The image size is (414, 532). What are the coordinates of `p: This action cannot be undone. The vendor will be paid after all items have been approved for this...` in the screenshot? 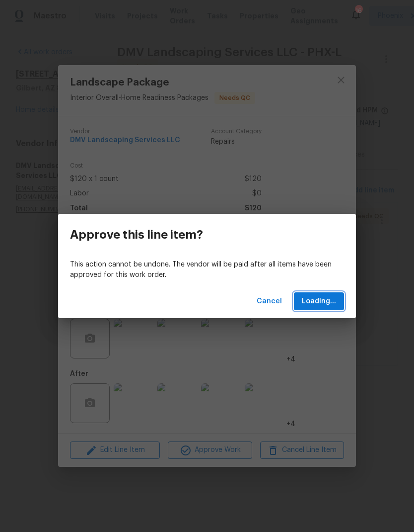 It's located at (207, 270).